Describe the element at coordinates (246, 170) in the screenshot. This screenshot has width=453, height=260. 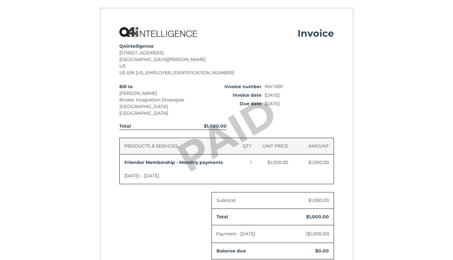
I see `td: 1` at that location.